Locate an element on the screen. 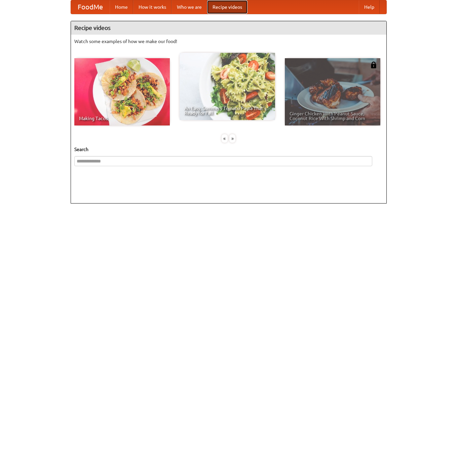 This screenshot has width=457, height=476. span: An Easy, Summery Tomato Pasta That's Ready for Fall is located at coordinates (227, 111).